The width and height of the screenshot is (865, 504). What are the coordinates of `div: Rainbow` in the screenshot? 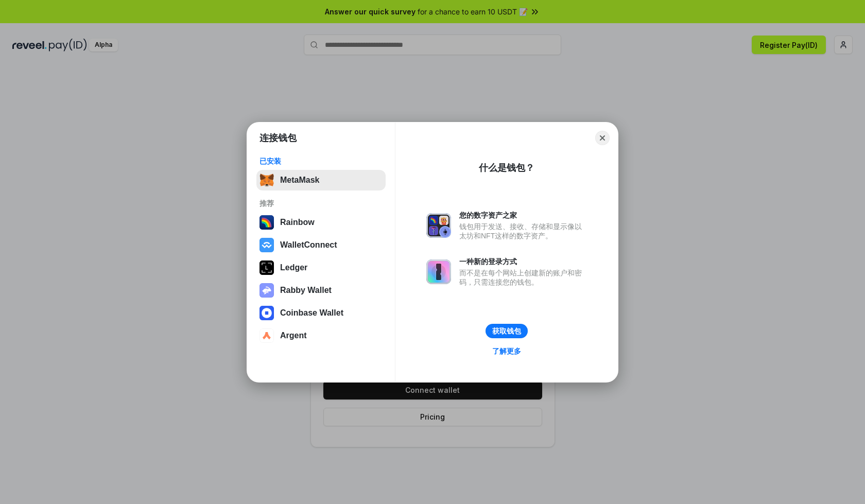 It's located at (297, 222).